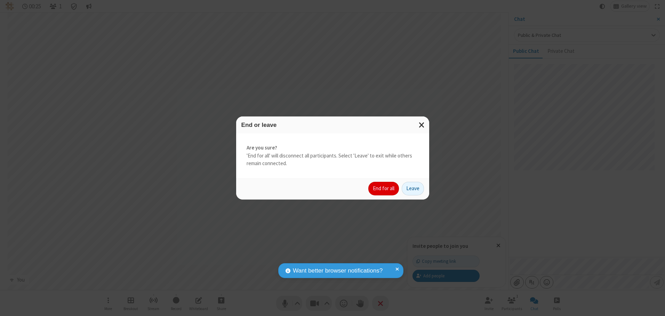  Describe the element at coordinates (338, 271) in the screenshot. I see `span: Want better browser notifications?` at that location.